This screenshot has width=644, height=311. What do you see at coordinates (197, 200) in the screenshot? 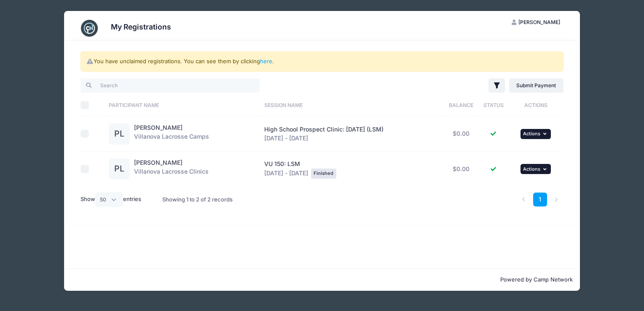
I see `div: Showing 1 to 2 of 2 records` at bounding box center [197, 200].